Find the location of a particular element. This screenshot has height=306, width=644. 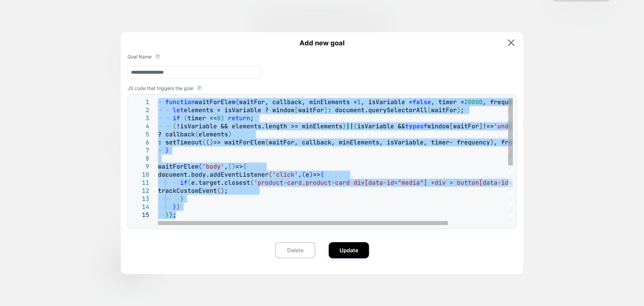

div: 6 is located at coordinates (140, 142).